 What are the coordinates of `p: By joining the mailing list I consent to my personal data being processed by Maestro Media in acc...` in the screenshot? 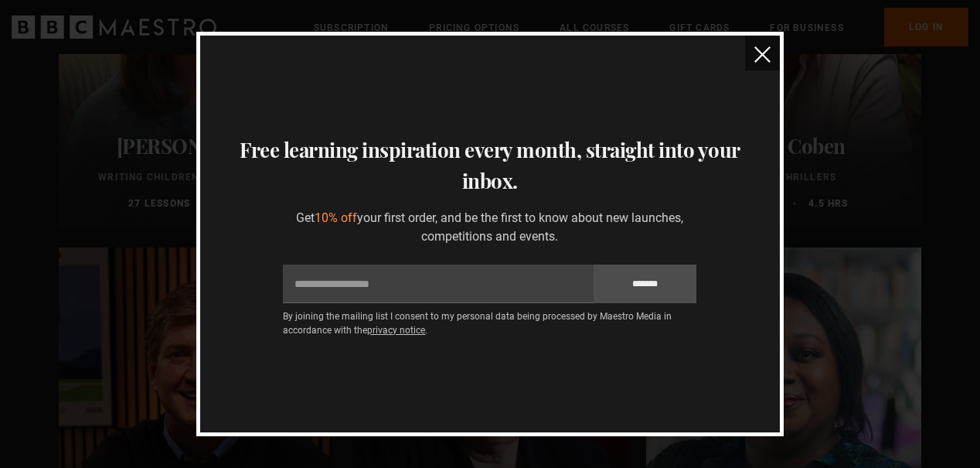 It's located at (489, 323).